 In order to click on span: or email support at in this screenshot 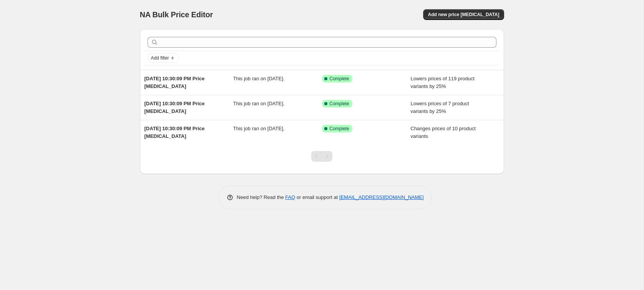, I will do `click(317, 197)`.